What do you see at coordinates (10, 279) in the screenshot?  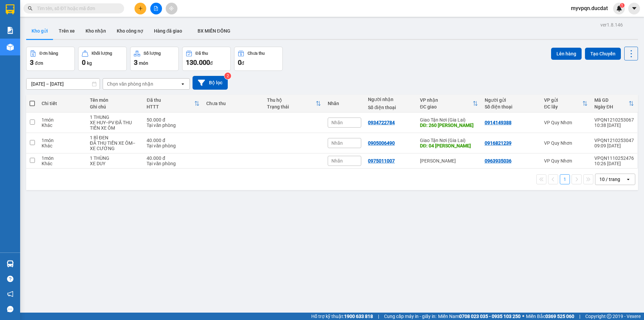 I see `span: question-circle` at bounding box center [10, 279].